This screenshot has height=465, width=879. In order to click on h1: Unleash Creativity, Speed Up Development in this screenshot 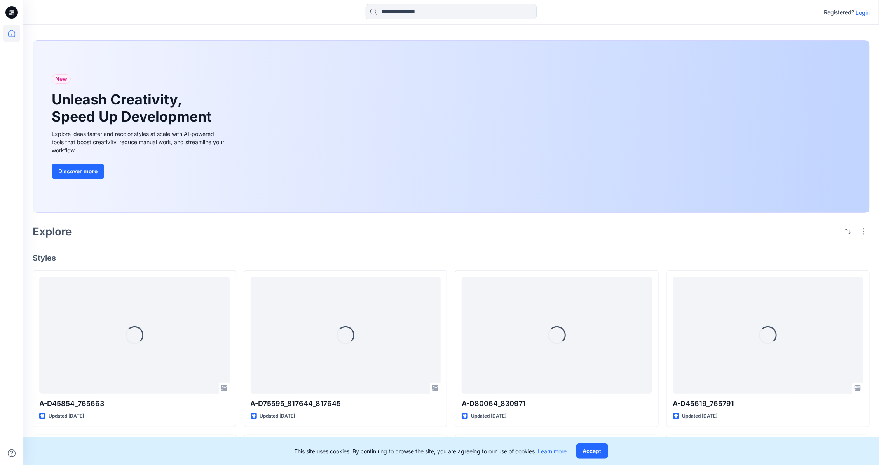, I will do `click(133, 108)`.